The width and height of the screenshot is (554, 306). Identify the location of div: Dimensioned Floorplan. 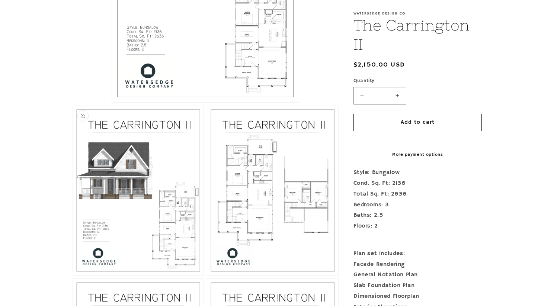
(418, 297).